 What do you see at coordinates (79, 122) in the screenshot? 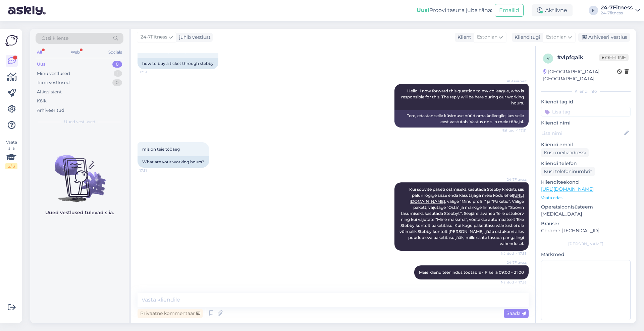
I see `span: Uued vestlused` at bounding box center [79, 122].